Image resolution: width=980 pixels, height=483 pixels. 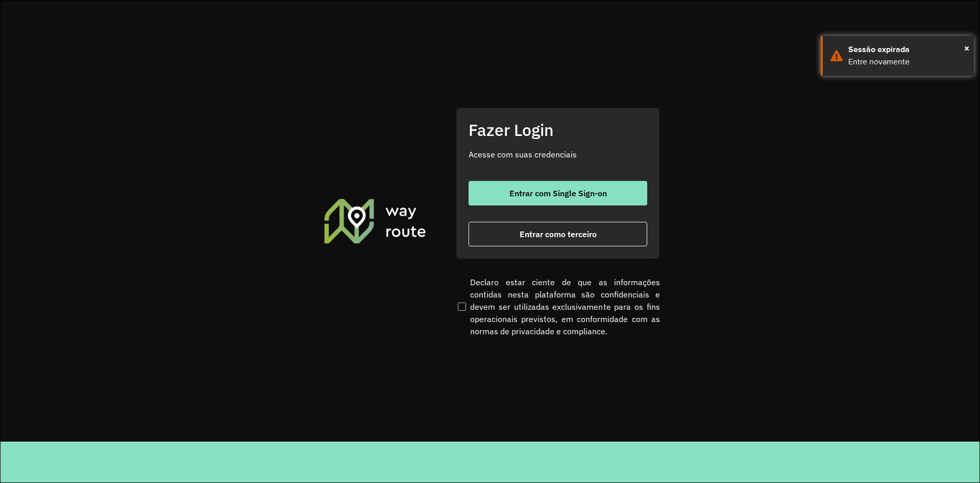 I want to click on h2: Fazer Login, so click(x=558, y=130).